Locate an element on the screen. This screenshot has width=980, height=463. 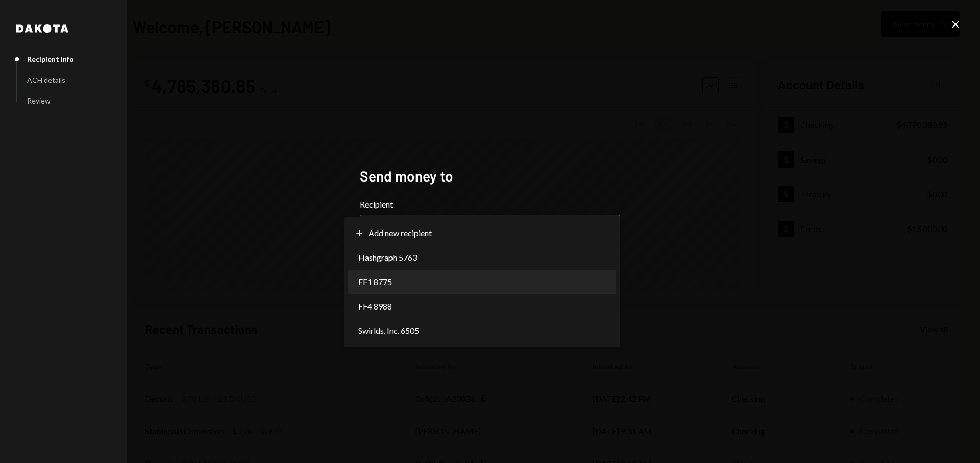
div: Review is located at coordinates (39, 100).